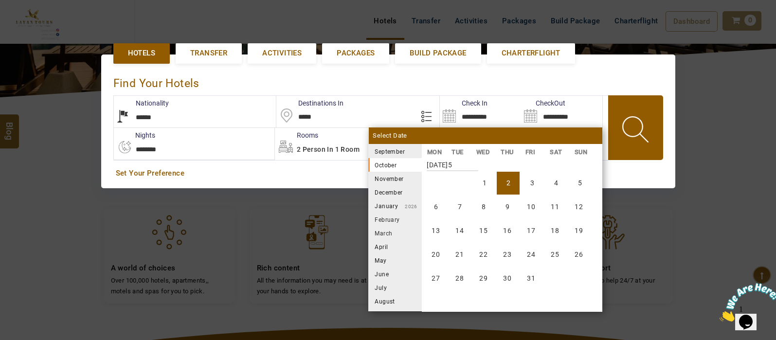 The height and width of the screenshot is (340, 776). I want to click on div: Select Date, so click(485, 136).